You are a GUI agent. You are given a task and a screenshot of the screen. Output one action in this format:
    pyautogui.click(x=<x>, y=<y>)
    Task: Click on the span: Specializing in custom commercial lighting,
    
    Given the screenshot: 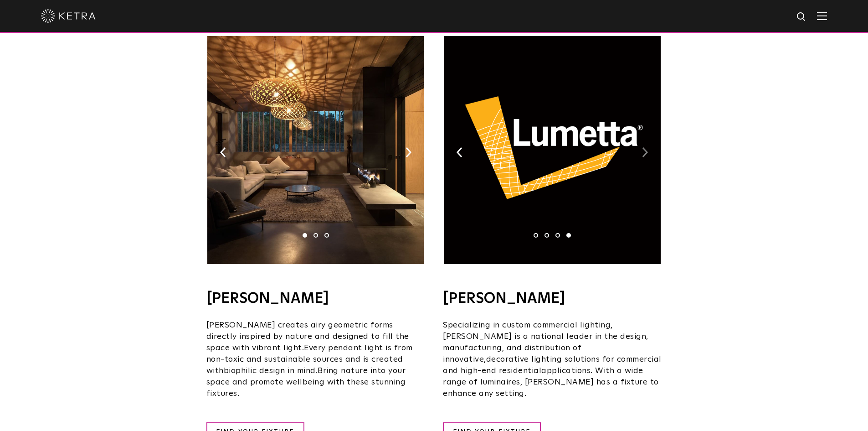 What is the action you would take?
    pyautogui.click(x=528, y=325)
    